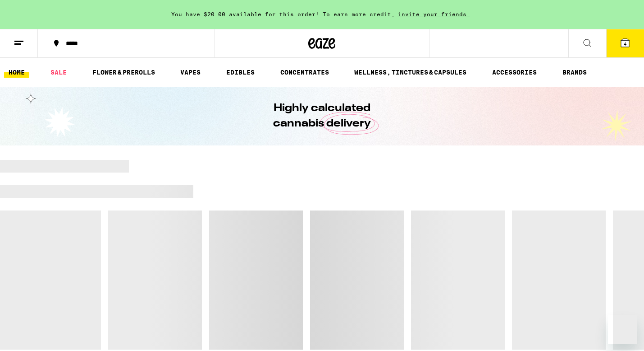  I want to click on a: ACCESSORIES, so click(514, 72).